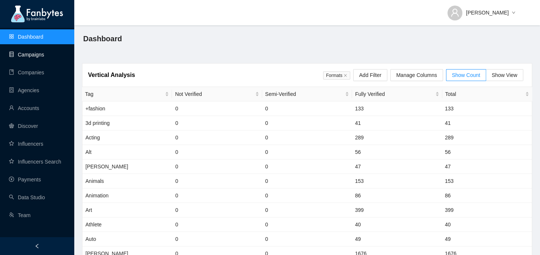  What do you see at coordinates (127, 224) in the screenshot?
I see `td: Athlete` at bounding box center [127, 224].